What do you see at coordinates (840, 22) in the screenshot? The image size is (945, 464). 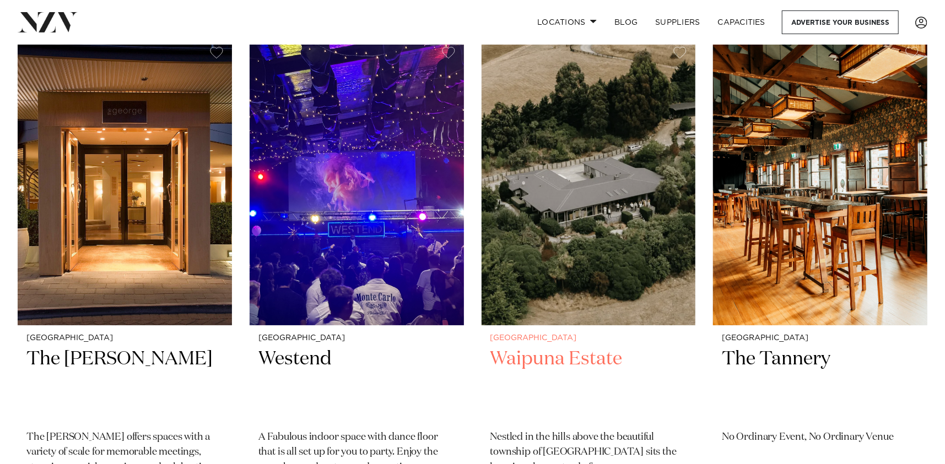 I see `a: Advertise your business` at bounding box center [840, 22].